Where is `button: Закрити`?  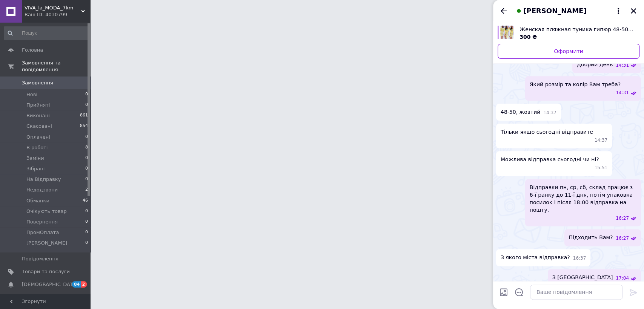 button: Закрити is located at coordinates (633, 11).